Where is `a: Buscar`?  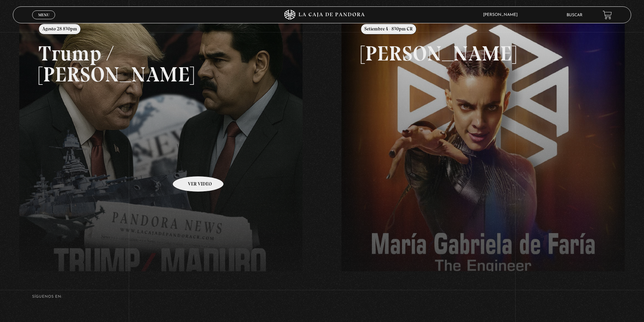 a: Buscar is located at coordinates (574, 15).